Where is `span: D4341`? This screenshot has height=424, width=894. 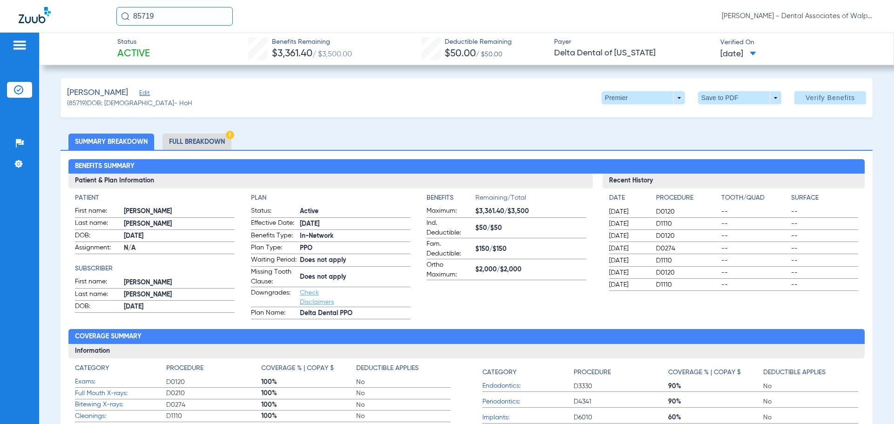
span: D4341 is located at coordinates (621, 402).